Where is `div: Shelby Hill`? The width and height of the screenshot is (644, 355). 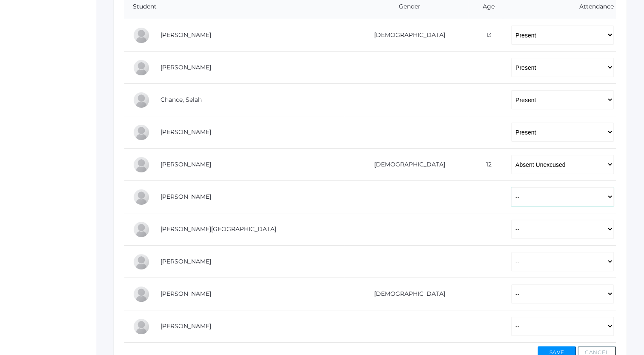 div: Shelby Hill is located at coordinates (141, 230).